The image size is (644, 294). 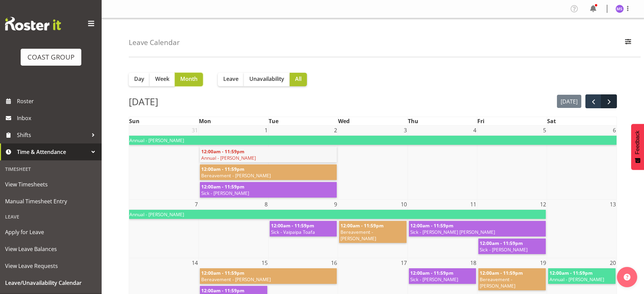 I want to click on span: All, so click(x=298, y=79).